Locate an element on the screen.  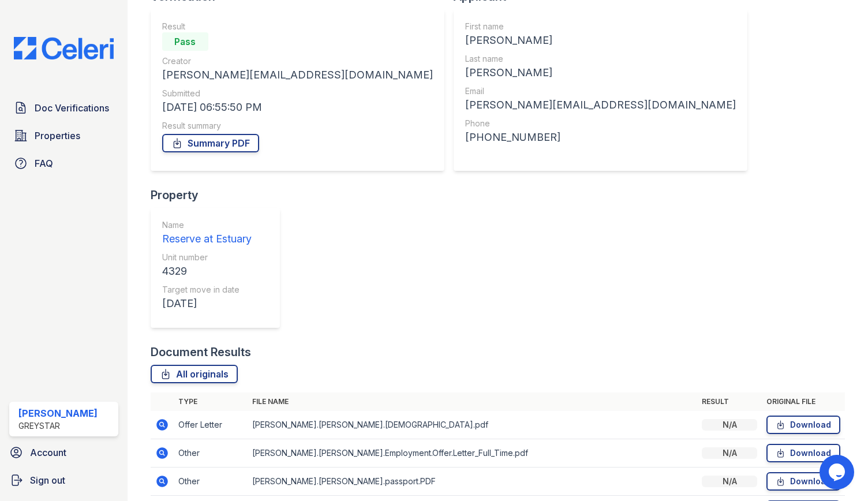
button: Sign out is located at coordinates (64, 480).